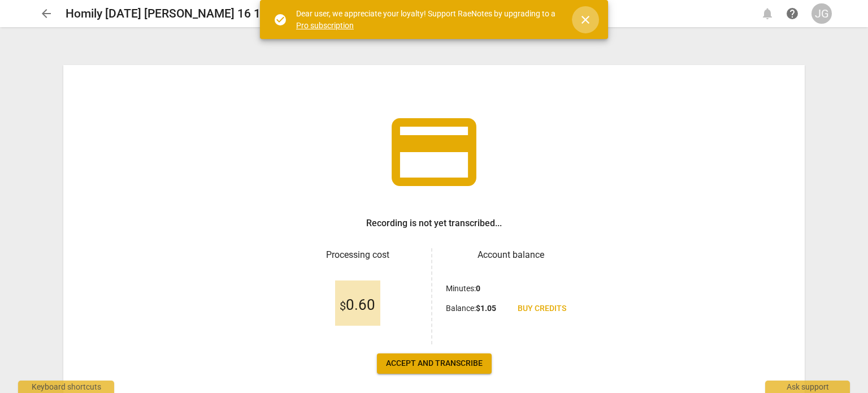 This screenshot has width=868, height=393. I want to click on a: Help, so click(792, 14).